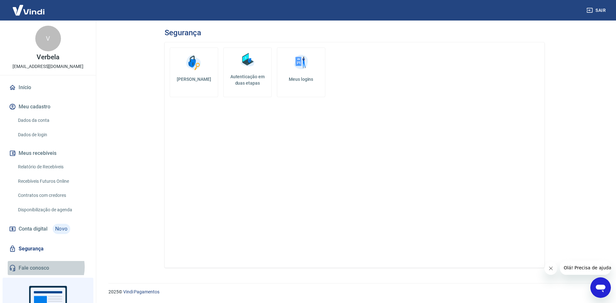 The height and width of the screenshot is (303, 616). What do you see at coordinates (33, 229) in the screenshot?
I see `span: Conta digital` at bounding box center [33, 229].